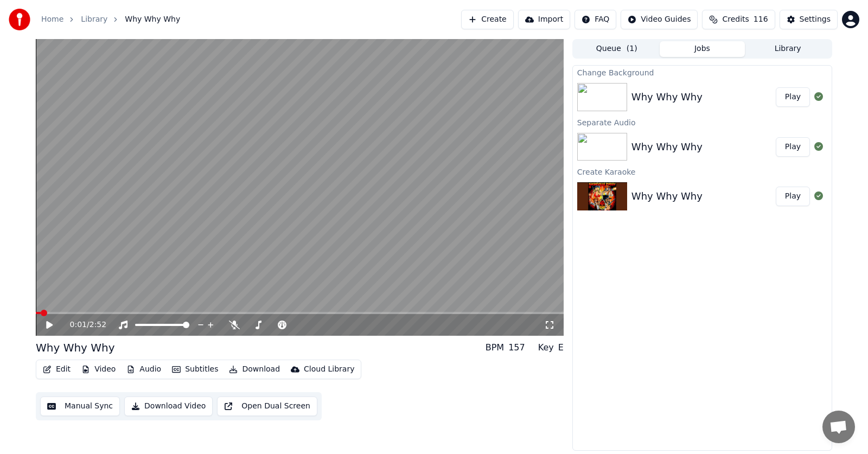 This screenshot has height=454, width=868. Describe the element at coordinates (702, 122) in the screenshot. I see `div: Separate Audio` at that location.